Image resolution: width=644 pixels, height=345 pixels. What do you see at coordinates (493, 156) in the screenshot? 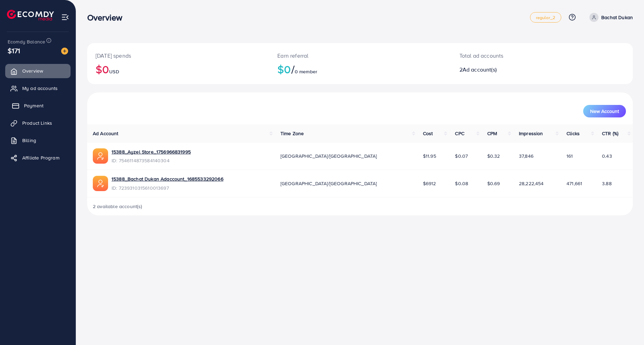
I see `span: $0.32` at bounding box center [493, 156].